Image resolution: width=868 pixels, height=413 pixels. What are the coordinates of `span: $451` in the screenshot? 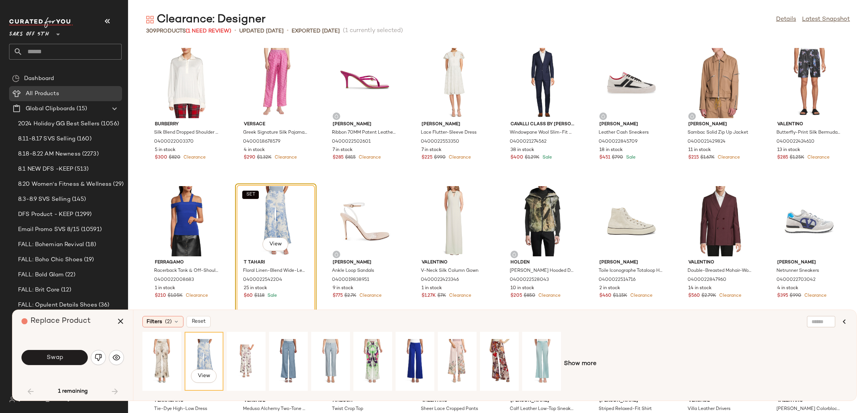 It's located at (605, 158).